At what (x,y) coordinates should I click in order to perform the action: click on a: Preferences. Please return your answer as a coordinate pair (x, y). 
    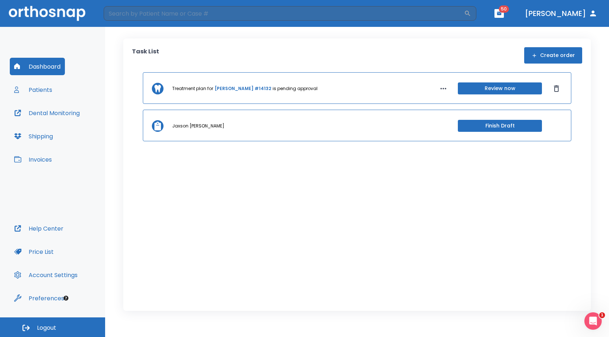
    Looking at the image, I should click on (39, 298).